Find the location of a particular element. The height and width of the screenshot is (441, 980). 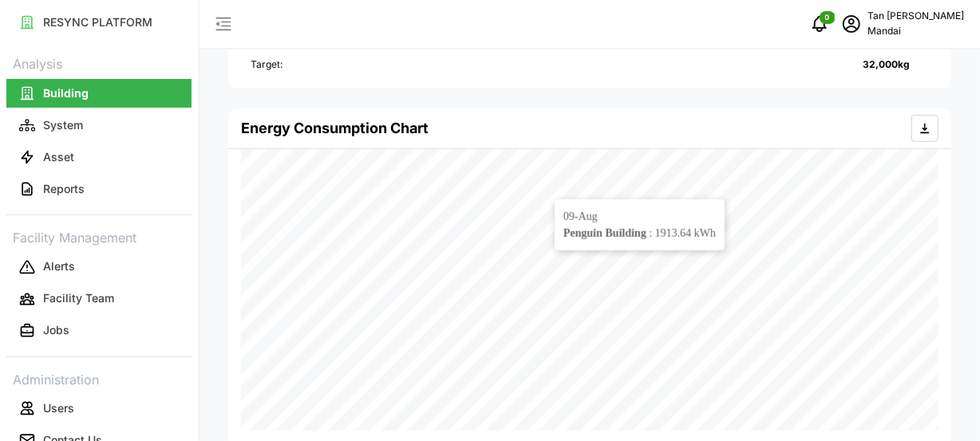

p: System is located at coordinates (63, 125).